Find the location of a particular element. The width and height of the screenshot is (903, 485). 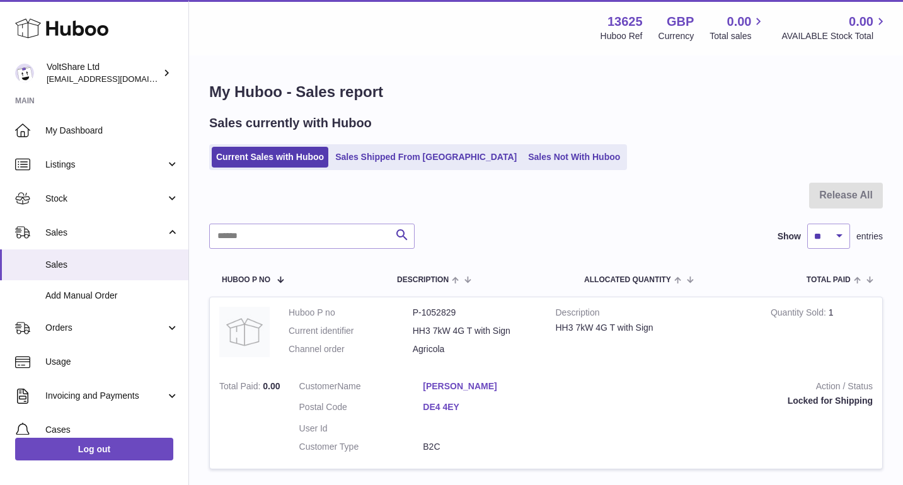

strong: Description is located at coordinates (653, 314).